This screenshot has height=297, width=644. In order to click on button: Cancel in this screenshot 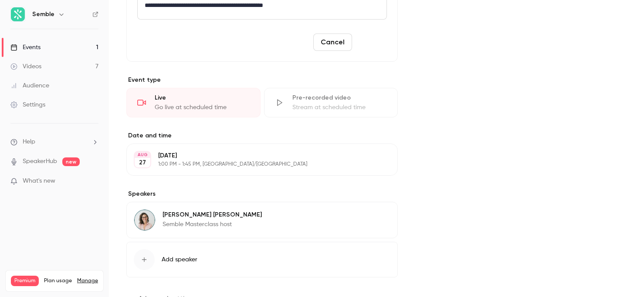, I will do `click(332, 42)`.